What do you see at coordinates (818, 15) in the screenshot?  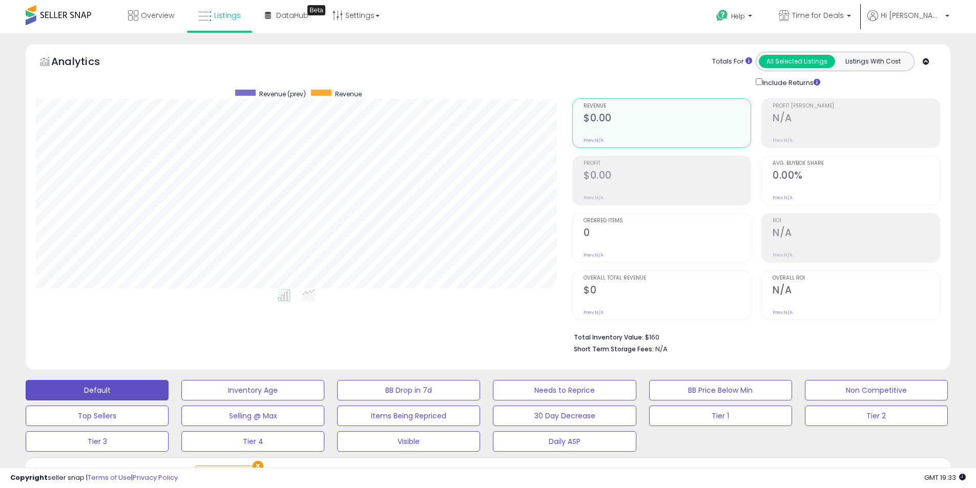 I see `span: Time for Deals` at bounding box center [818, 15].